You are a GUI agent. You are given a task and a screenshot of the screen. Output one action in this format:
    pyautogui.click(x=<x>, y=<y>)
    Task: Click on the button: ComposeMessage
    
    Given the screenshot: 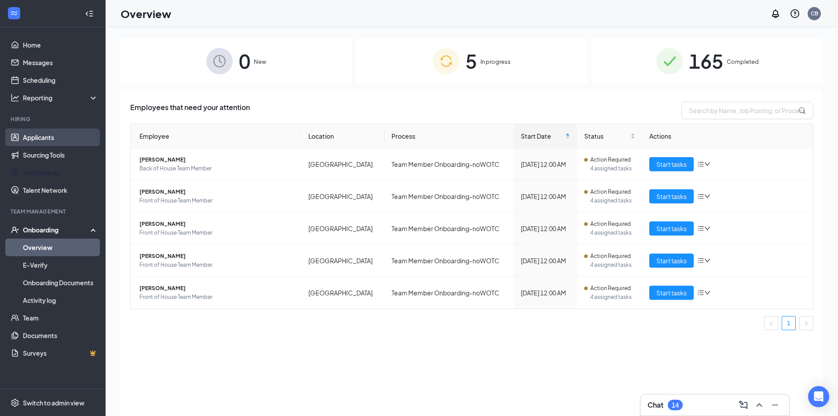 What is the action you would take?
    pyautogui.click(x=744, y=405)
    